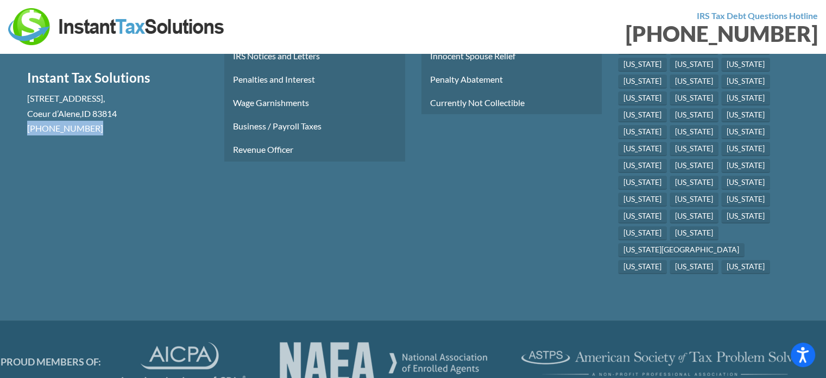  I want to click on a: Currently Not Collectible, so click(512, 102).